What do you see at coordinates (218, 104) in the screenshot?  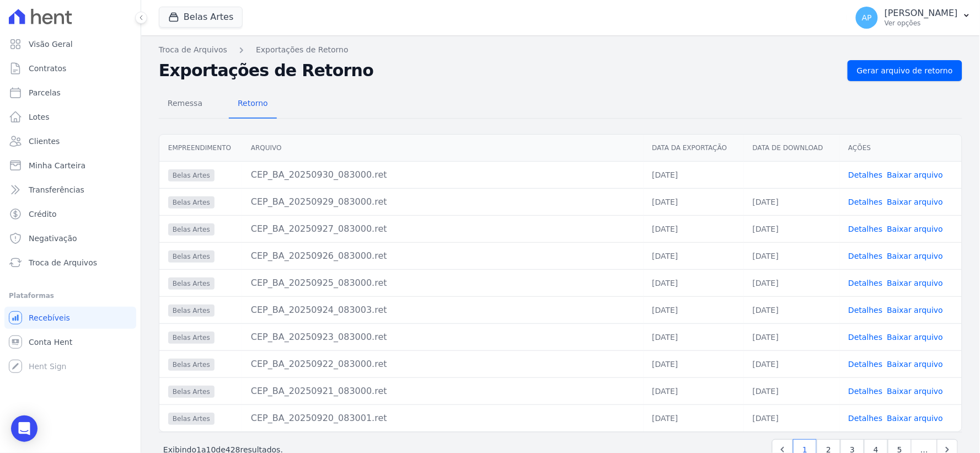 I see `nav: Tab selector` at bounding box center [218, 104].